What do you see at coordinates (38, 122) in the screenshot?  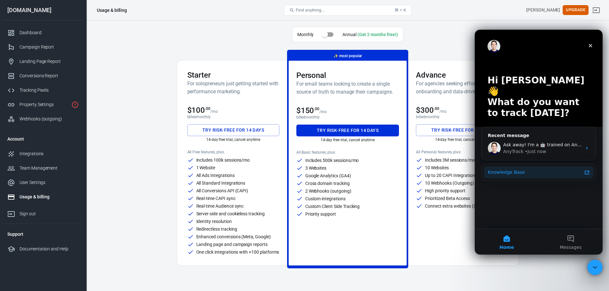 I see `div: AnyTrack` at bounding box center [38, 122].